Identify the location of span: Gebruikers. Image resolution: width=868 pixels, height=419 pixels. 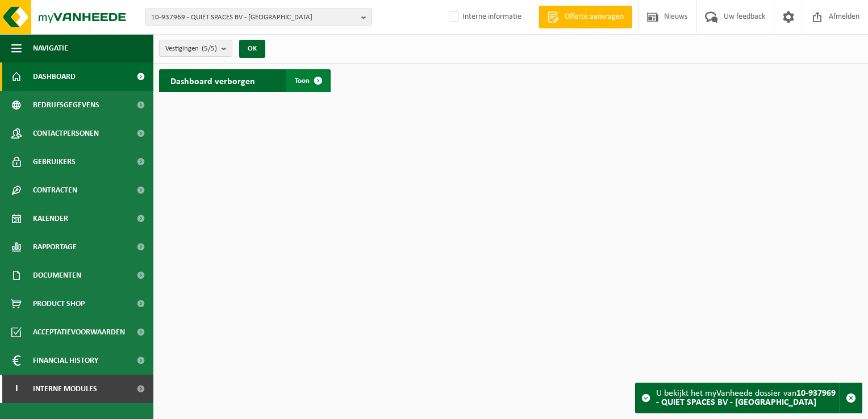
(54, 162).